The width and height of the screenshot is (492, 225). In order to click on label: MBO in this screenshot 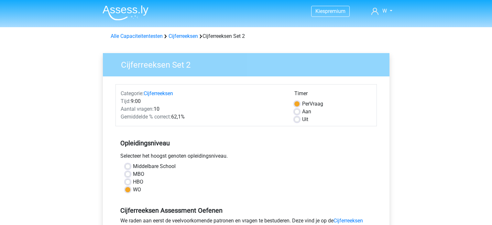, I will do `click(138, 174)`.